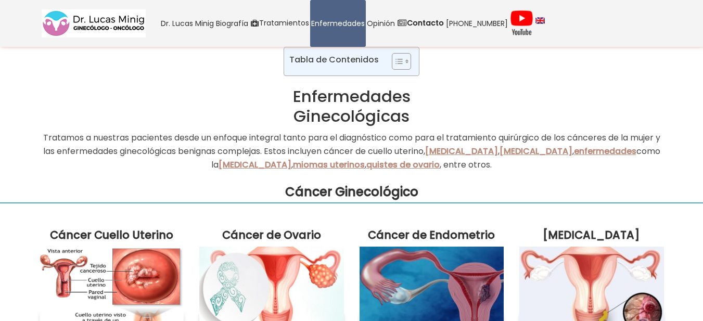  What do you see at coordinates (540, 21) in the screenshot?
I see `img: language english` at bounding box center [540, 21].